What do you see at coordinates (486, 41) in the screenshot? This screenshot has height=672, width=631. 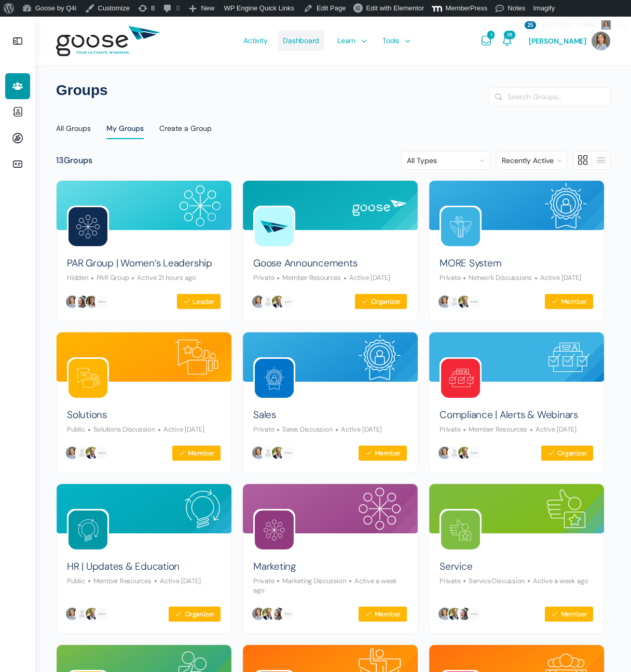 I see `a: Messages` at bounding box center [486, 41].